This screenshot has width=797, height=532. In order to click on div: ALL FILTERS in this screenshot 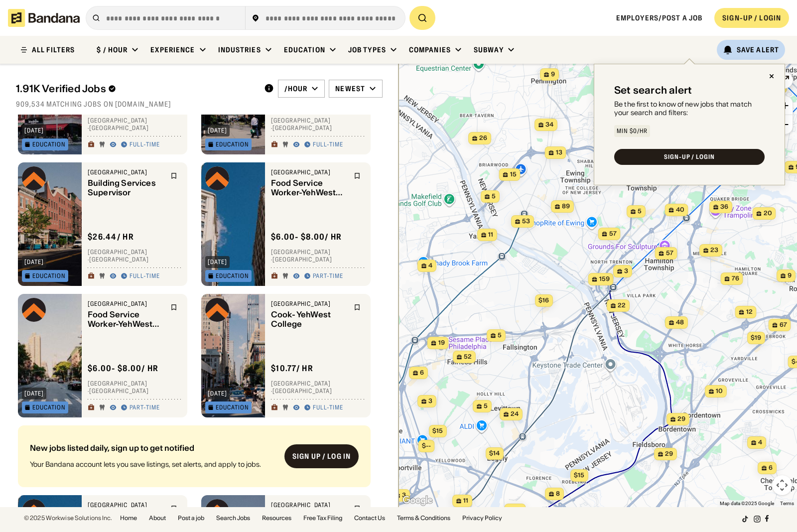, I will do `click(53, 50)`.